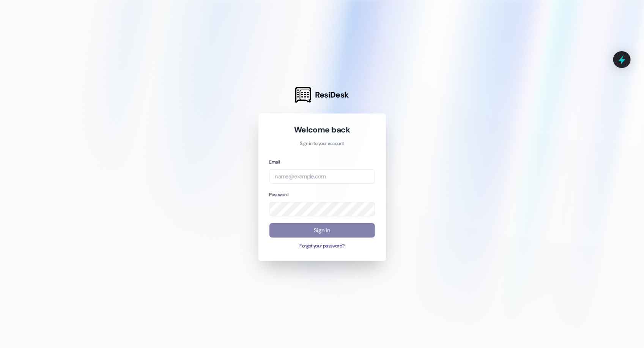  Describe the element at coordinates (275, 162) in the screenshot. I see `label: Email` at that location.